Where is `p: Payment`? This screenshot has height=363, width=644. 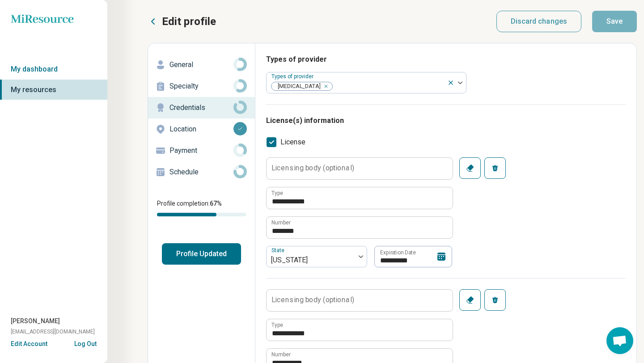 p: Payment is located at coordinates (201, 151).